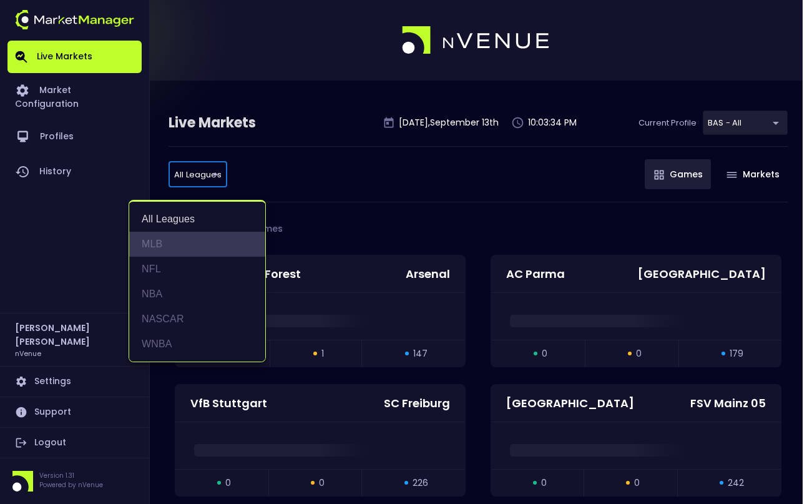 This screenshot has width=812, height=504. Describe the element at coordinates (197, 319) in the screenshot. I see `li: NASCAR` at that location.